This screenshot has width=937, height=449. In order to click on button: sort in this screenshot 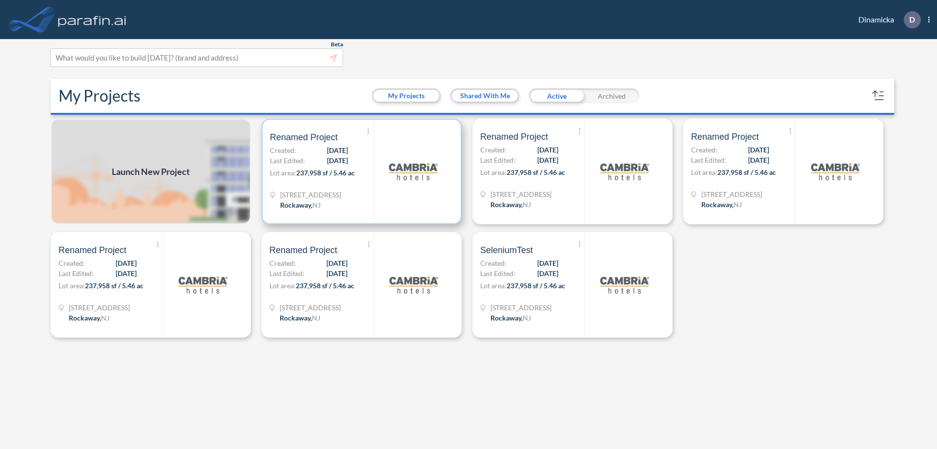, I will do `click(879, 96)`.